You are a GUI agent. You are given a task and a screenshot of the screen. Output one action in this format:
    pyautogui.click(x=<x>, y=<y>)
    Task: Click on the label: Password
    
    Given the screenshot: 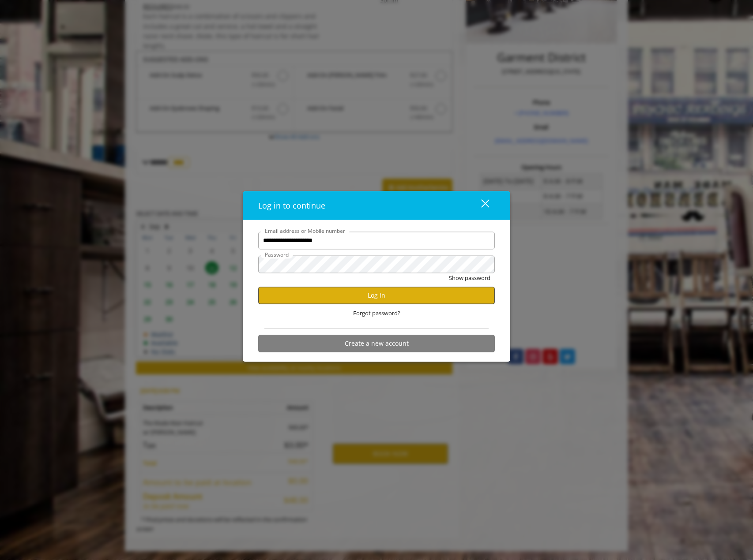 What is the action you would take?
    pyautogui.click(x=276, y=254)
    